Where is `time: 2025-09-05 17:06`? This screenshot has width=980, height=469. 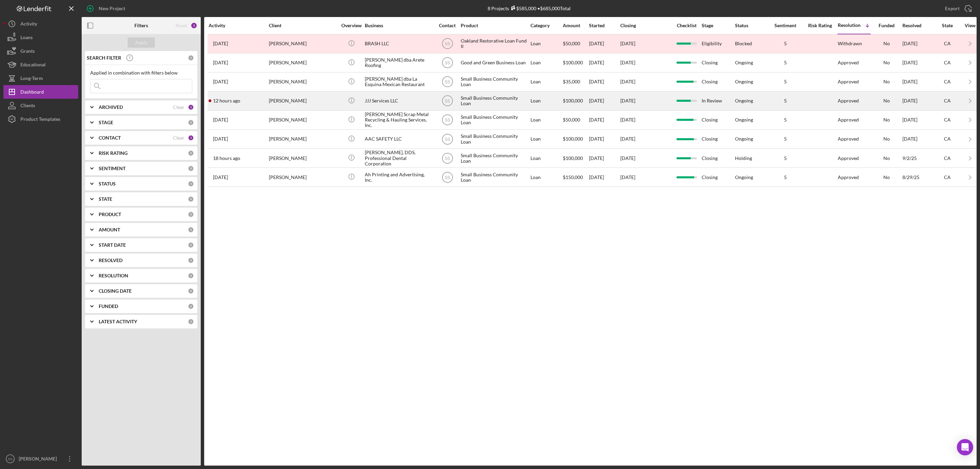
time: 2025-09-05 17:06 is located at coordinates (220, 178).